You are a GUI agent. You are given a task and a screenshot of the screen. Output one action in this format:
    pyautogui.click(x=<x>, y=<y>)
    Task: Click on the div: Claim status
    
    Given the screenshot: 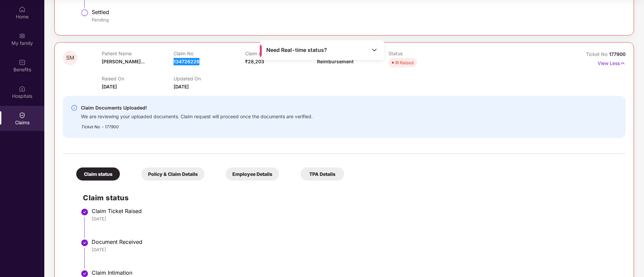 What is the action you would take?
    pyautogui.click(x=98, y=174)
    